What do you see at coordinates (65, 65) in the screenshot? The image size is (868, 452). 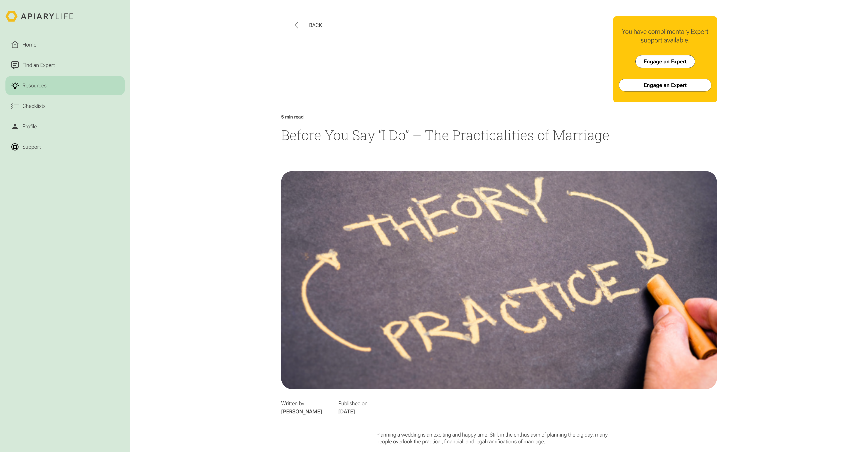 I see `a: Find an Expert` at bounding box center [65, 65].